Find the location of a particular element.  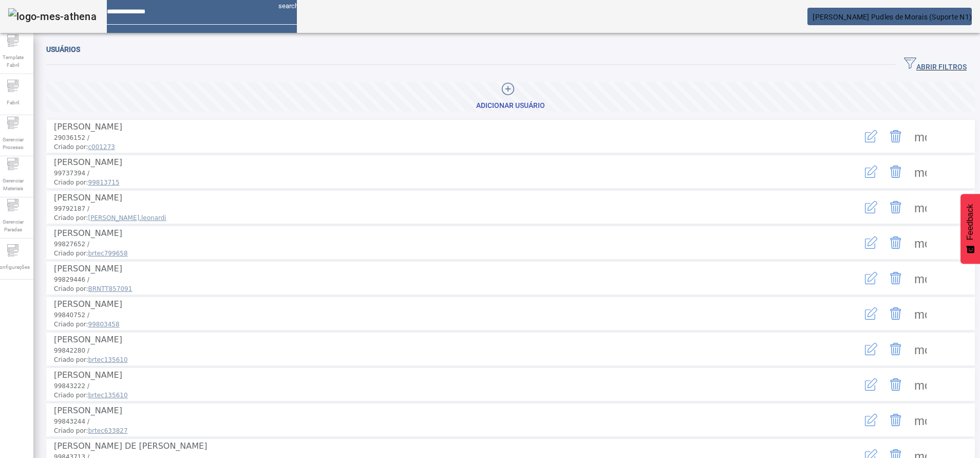

span: 99813715 is located at coordinates (104, 183).